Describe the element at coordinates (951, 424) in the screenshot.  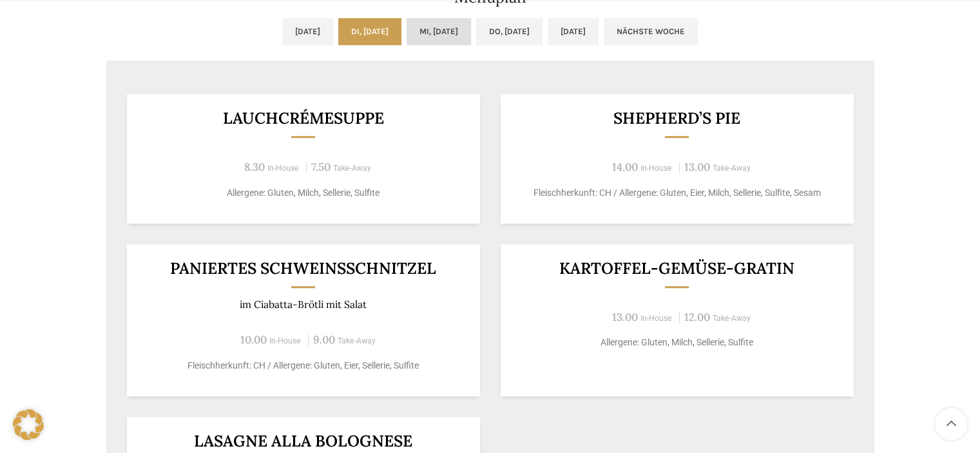
I see `a: Scroll to top button` at that location.